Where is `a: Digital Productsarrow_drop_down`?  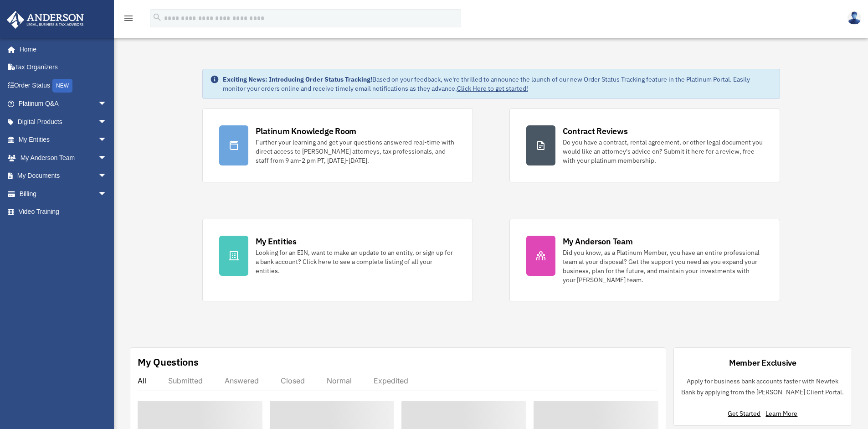 a: Digital Productsarrow_drop_down is located at coordinates (64, 122).